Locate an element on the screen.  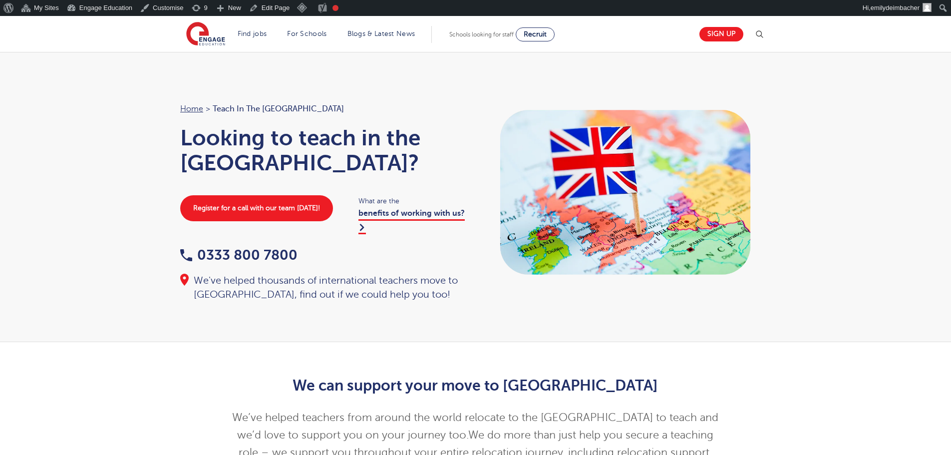
span: Schools looking for staff is located at coordinates (481, 34).